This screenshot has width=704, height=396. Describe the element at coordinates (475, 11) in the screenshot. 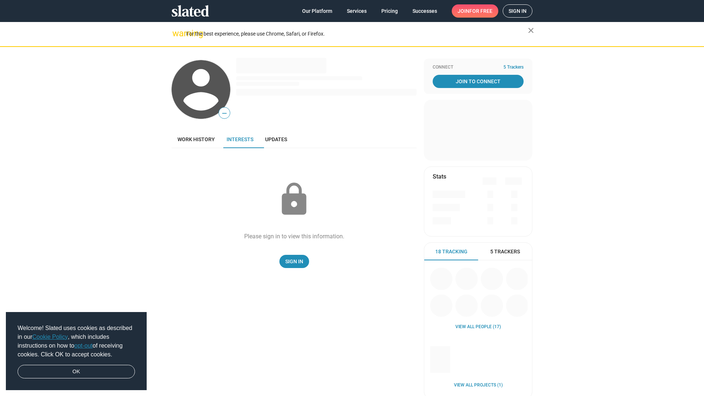

I see `span: Join` at that location.